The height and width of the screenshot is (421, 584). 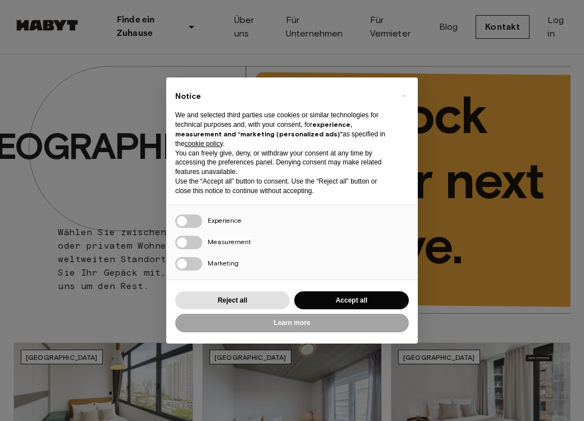 I want to click on h2: Notice, so click(x=283, y=97).